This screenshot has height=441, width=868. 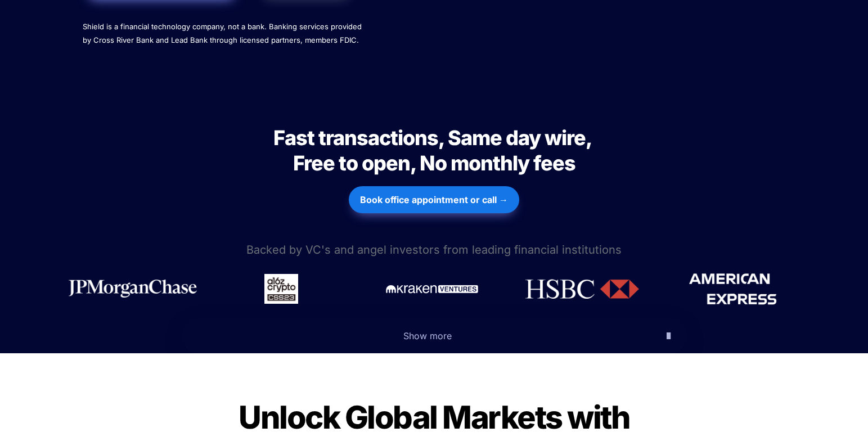 I want to click on span: Shield is a financial technology company, not a bank. Banking services provided by Cross River Ba..., so click(x=223, y=33).